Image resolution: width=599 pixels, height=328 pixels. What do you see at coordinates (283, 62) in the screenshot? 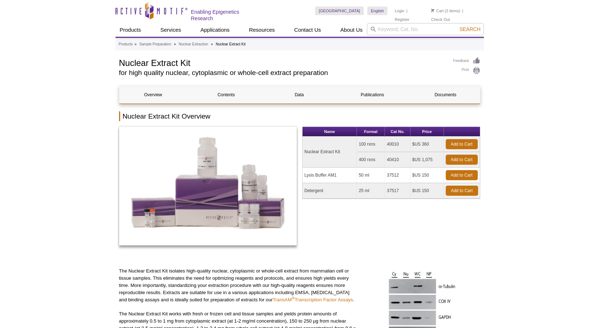
I see `h1: Nuclear Extract Kit` at bounding box center [283, 62].